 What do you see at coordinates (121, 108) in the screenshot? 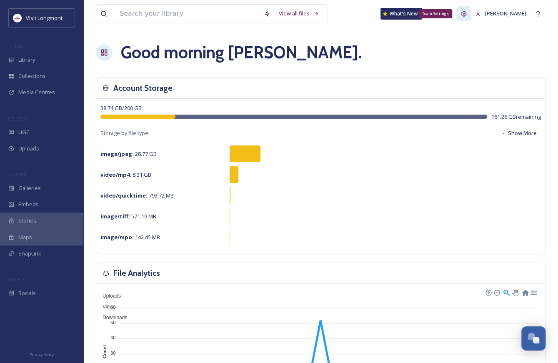
I see `span: 38.74 GB / 200 GB` at bounding box center [121, 108].